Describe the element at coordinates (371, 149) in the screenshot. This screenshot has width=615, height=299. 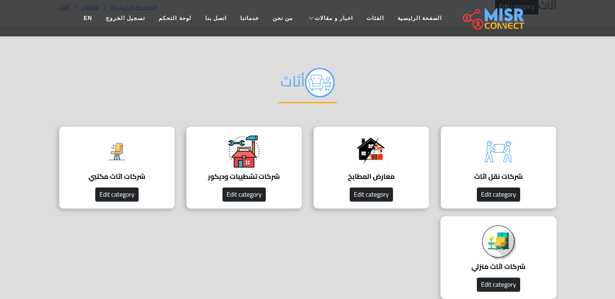
I see `img: 7lPlhkAin0ihK8EuYqoV.png` at that location.